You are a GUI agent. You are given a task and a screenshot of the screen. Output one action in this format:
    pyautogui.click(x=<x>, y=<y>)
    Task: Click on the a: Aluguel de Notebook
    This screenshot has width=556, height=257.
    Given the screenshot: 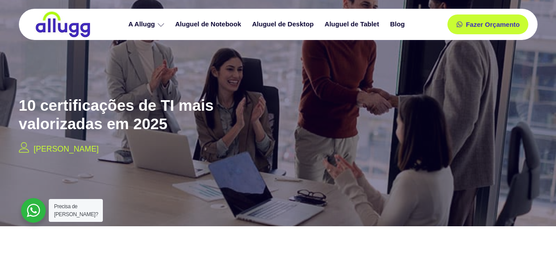 What is the action you would take?
    pyautogui.click(x=209, y=24)
    